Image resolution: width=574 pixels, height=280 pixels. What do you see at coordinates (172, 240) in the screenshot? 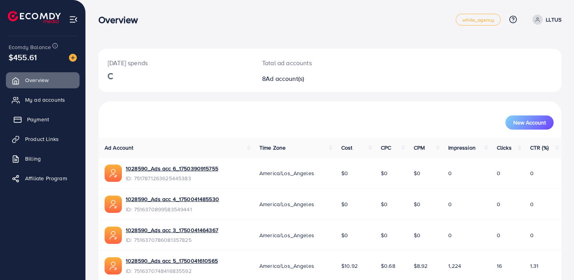
I see `span: ID: 7516370786081357825` at bounding box center [172, 240].